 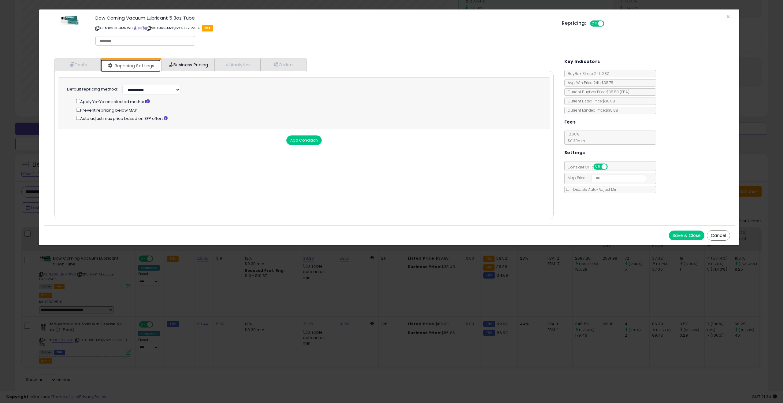 What do you see at coordinates (719, 236) in the screenshot?
I see `button: Cancel` at bounding box center [719, 236].